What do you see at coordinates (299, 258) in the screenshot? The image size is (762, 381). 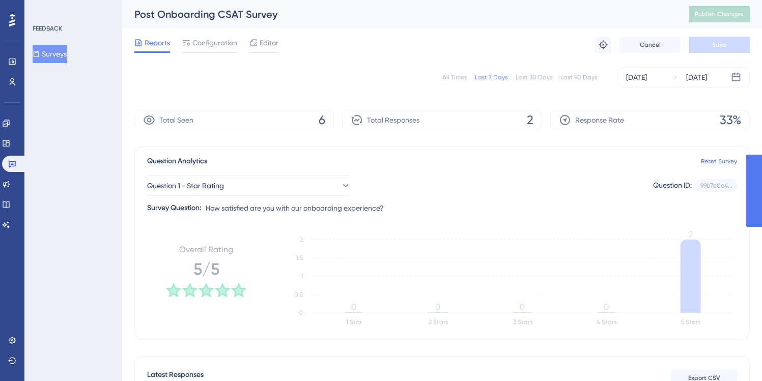 I see `tspan: 1.5` at bounding box center [299, 258].